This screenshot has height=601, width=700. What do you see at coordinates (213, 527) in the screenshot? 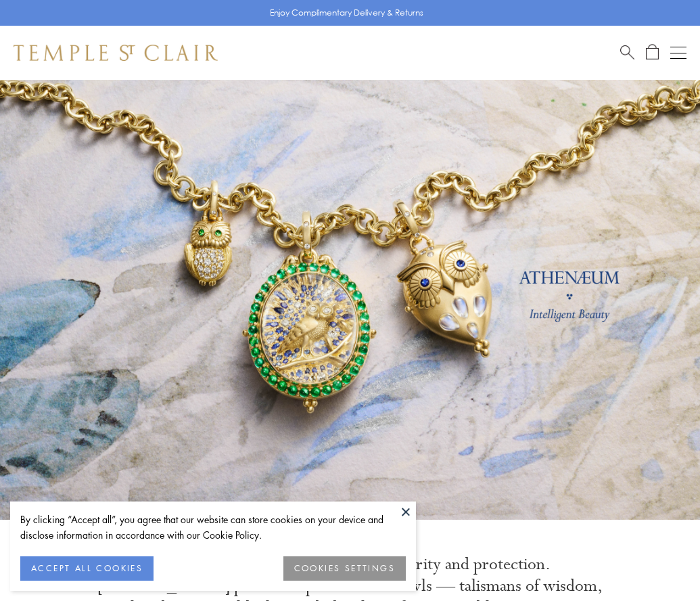
I see `div: By clicking “Accept all”, you agree that our website can store cookies on your device and disclos...` at bounding box center [213, 527].